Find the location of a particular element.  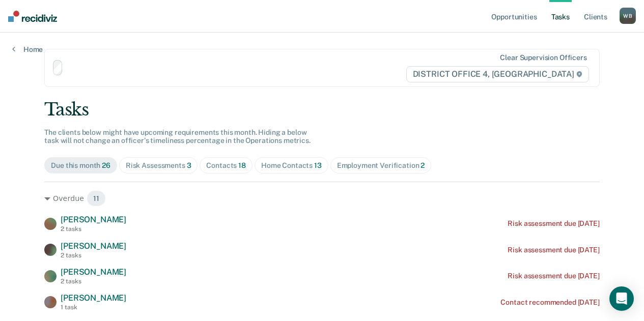

div: Home Contacts is located at coordinates (291, 165).